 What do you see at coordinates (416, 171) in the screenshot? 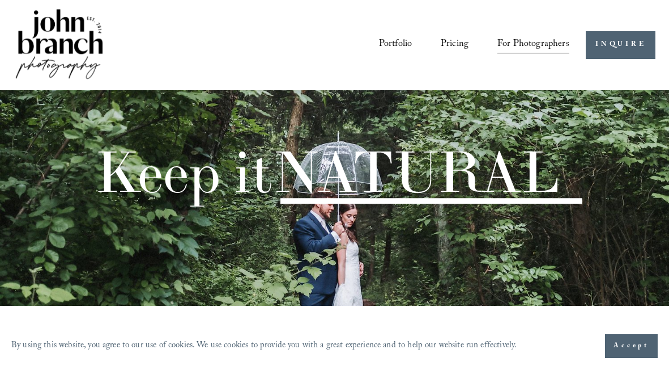
I see `span: NATURAL` at bounding box center [416, 171].